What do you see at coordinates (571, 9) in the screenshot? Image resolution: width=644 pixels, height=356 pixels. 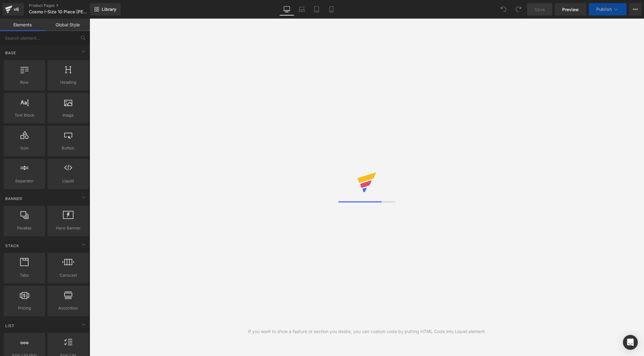 I see `span: Preview` at bounding box center [571, 9].